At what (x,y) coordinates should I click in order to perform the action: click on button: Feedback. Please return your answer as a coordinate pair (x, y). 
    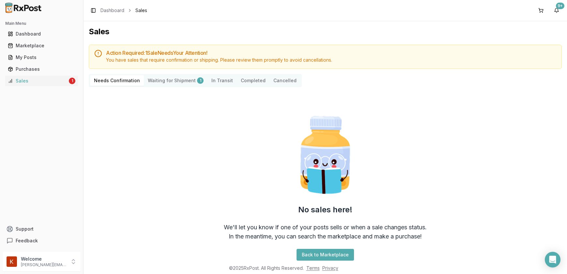
    Looking at the image, I should click on (41, 241).